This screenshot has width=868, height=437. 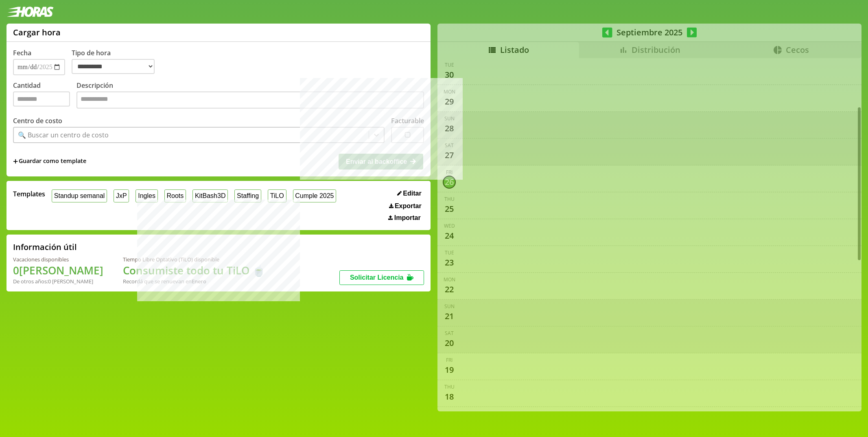 I want to click on div: 🔍 Buscar un centro de costo, so click(x=63, y=135).